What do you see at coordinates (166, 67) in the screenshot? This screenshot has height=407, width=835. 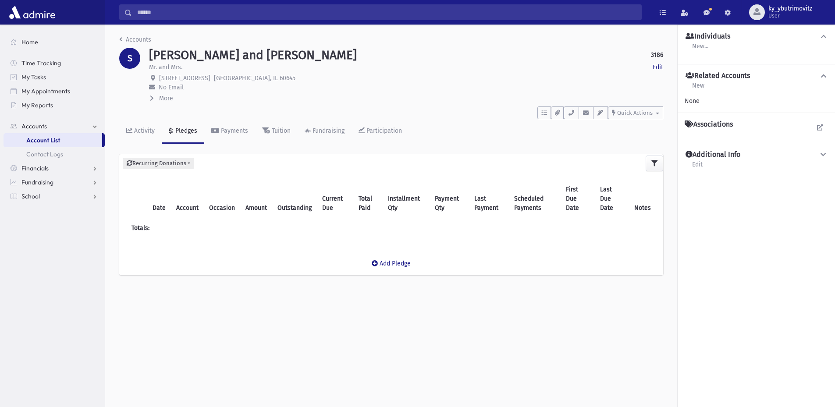 I see `p: Mr. and Mrs.` at bounding box center [166, 67].